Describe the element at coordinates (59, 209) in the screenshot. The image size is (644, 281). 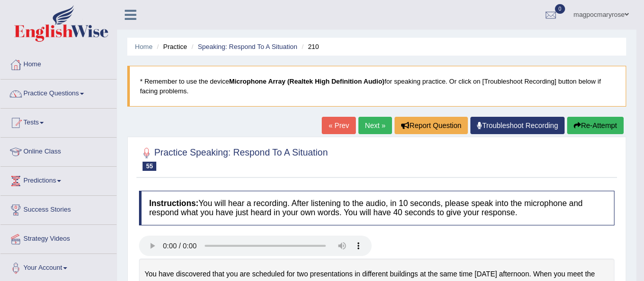
I see `a: Success Stories` at that location.